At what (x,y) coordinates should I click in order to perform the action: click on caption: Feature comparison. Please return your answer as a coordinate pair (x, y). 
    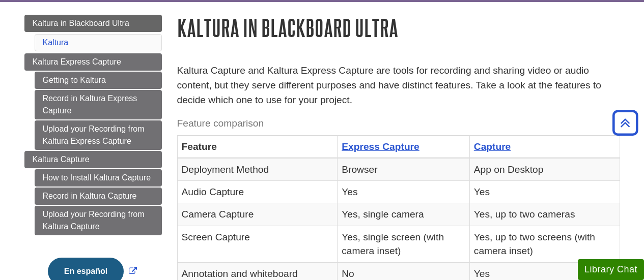
    Looking at the image, I should click on (399, 123).